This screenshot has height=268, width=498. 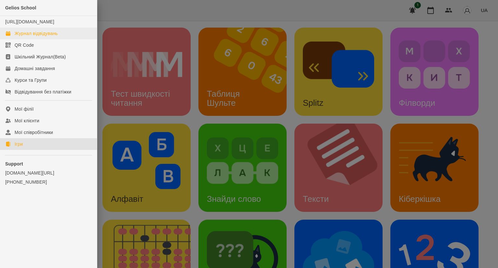 What do you see at coordinates (36, 33) in the screenshot?
I see `div: Журнал відвідувань` at bounding box center [36, 33].